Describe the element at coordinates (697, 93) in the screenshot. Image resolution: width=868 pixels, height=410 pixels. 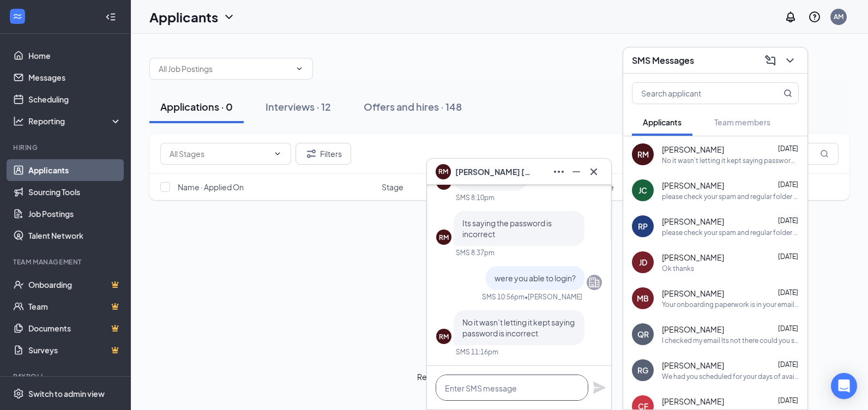
I see `input: Search applicant` at that location.